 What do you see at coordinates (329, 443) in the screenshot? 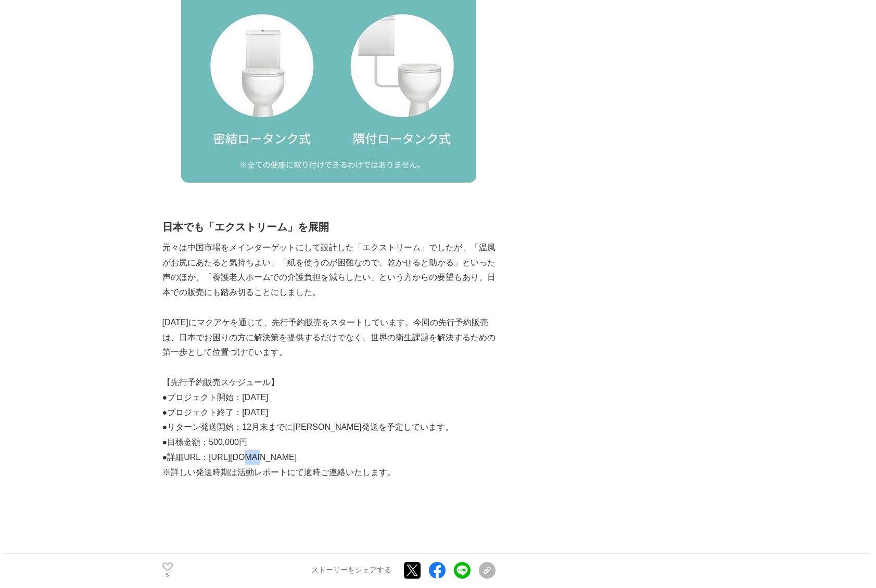
I see `p: ●目標金額：500,000円` at bounding box center [329, 443].